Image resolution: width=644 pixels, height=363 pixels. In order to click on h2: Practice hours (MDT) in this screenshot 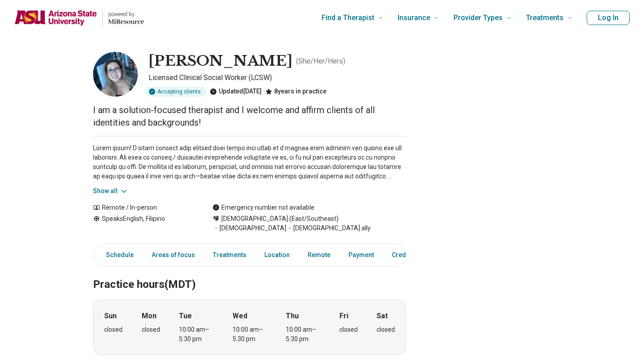, I will do `click(249, 274)`.